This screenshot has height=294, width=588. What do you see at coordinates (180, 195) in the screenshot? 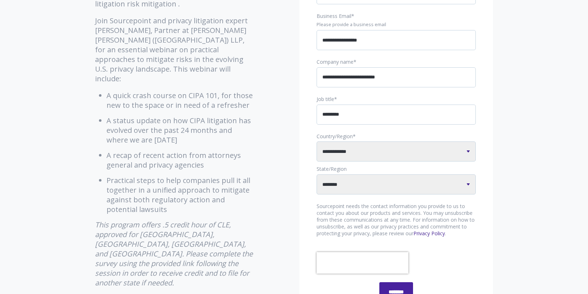
I see `li: Practical steps to help companies pull it all together in a unified approach to mitigate against ...` at bounding box center [180, 195].